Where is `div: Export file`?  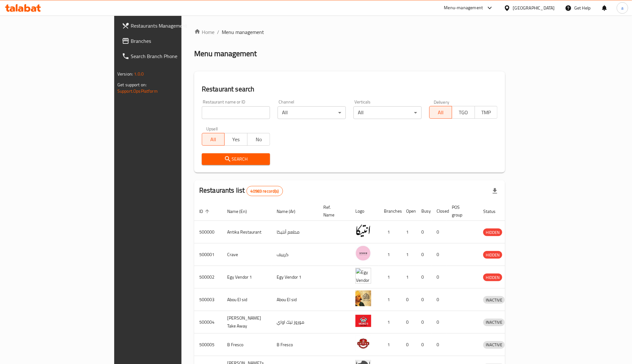 div: Export file is located at coordinates (495, 191).